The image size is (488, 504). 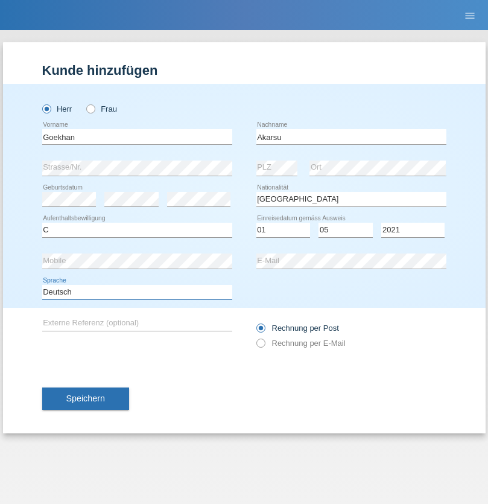 I want to click on input: Rechnung per Post, so click(x=260, y=331).